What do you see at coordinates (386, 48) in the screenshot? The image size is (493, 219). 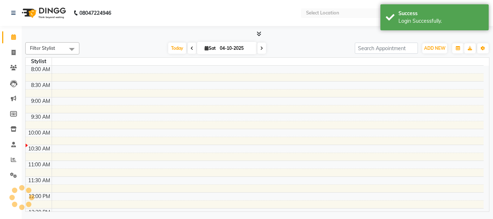 I see `input: Search Appointment` at bounding box center [386, 48].